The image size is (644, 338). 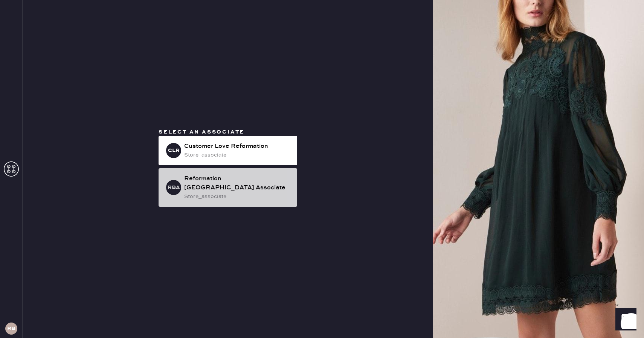 What do you see at coordinates (238, 146) in the screenshot?
I see `div: Customer Love Reformation` at bounding box center [238, 146].